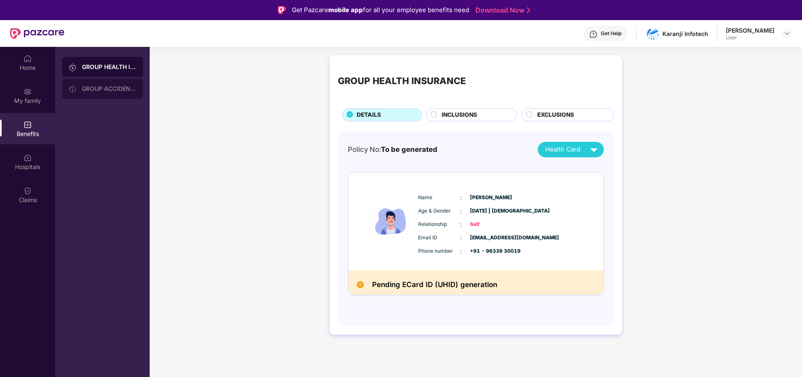 The width and height of the screenshot is (802, 377). I want to click on span: EXCLUSIONS, so click(556, 115).